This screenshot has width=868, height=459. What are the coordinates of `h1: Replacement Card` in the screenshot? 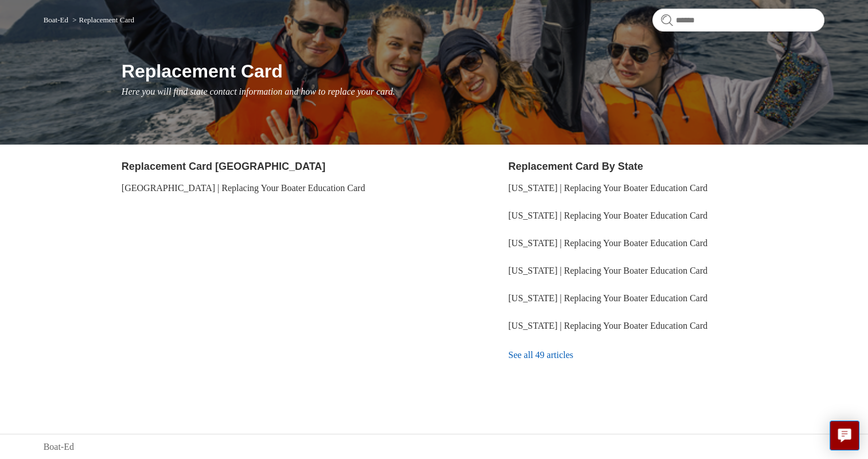 It's located at (473, 71).